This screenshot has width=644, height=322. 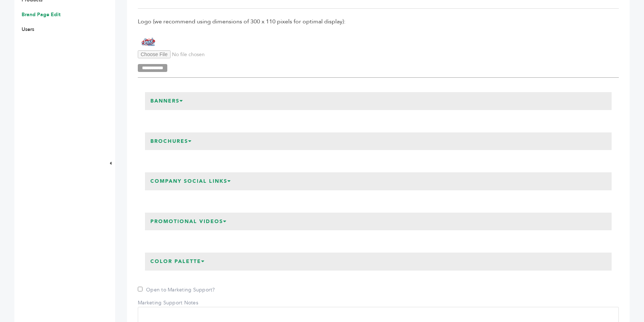 What do you see at coordinates (188, 222) in the screenshot?
I see `h3: Promotional Videos` at bounding box center [188, 222].